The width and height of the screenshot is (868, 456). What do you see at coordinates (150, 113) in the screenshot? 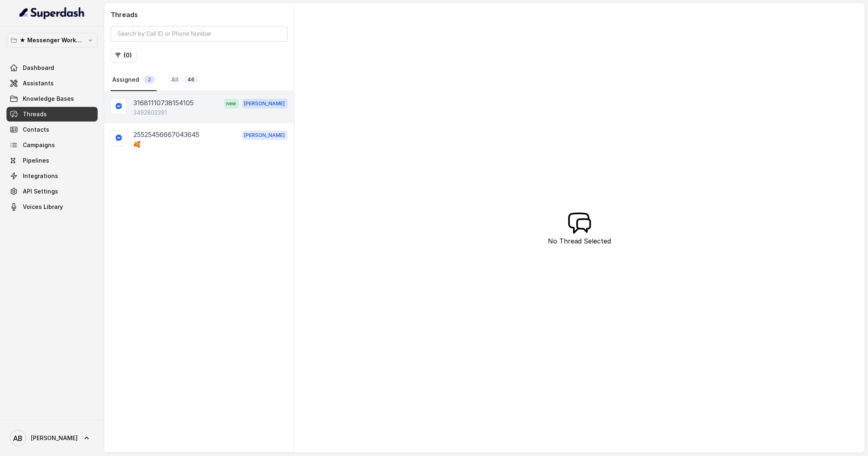
I see `p: 3492802261` at bounding box center [150, 113].